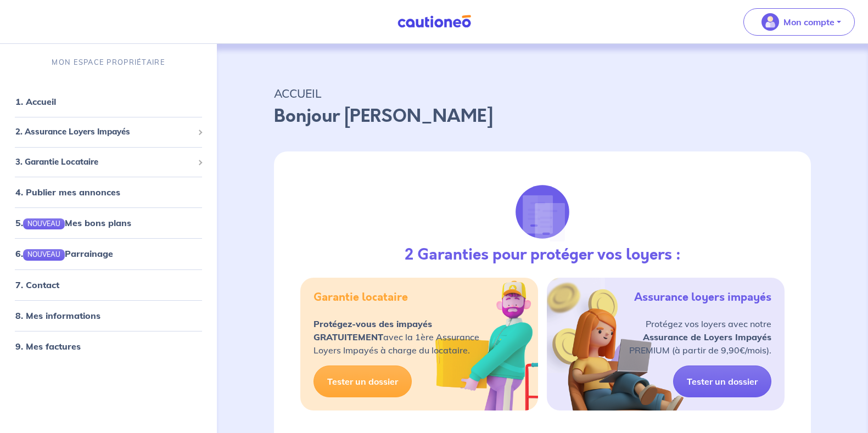  I want to click on a: 1. Accueil, so click(36, 101).